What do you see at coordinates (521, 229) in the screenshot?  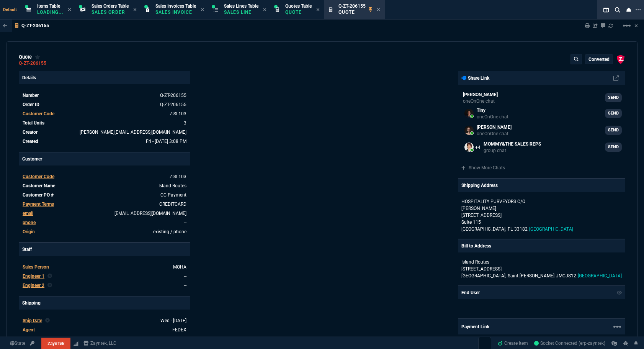 I see `span: 33182` at bounding box center [521, 229].